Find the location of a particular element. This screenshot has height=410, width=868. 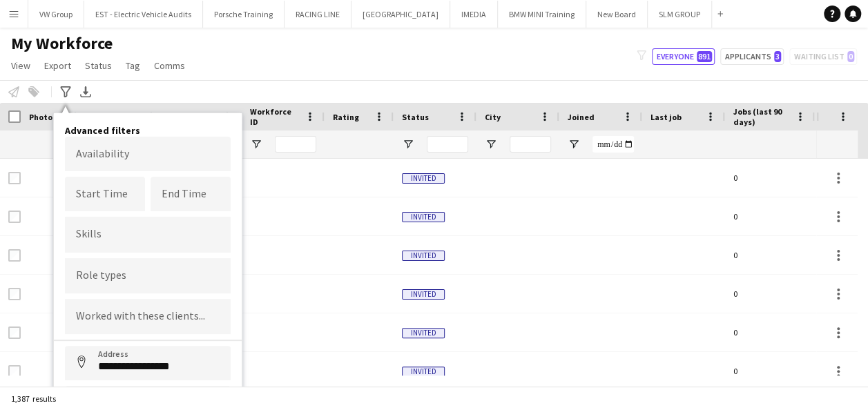

button: IMEDIA is located at coordinates (474, 14).